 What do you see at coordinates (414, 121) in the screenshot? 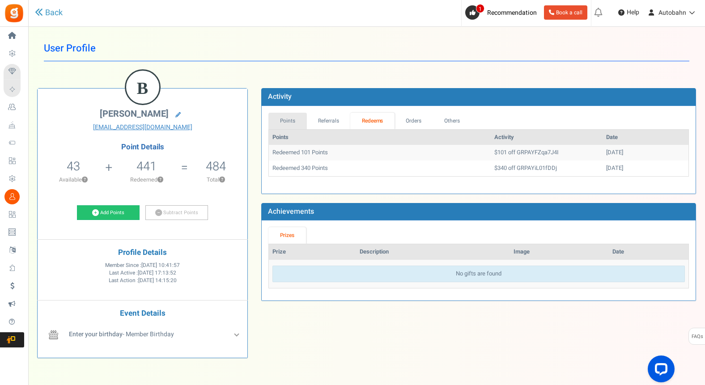
I see `a: Orders` at bounding box center [414, 121].